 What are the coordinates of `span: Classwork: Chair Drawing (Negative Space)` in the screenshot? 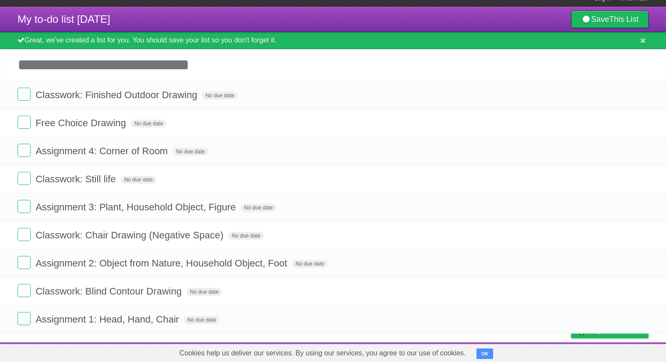 It's located at (130, 235).